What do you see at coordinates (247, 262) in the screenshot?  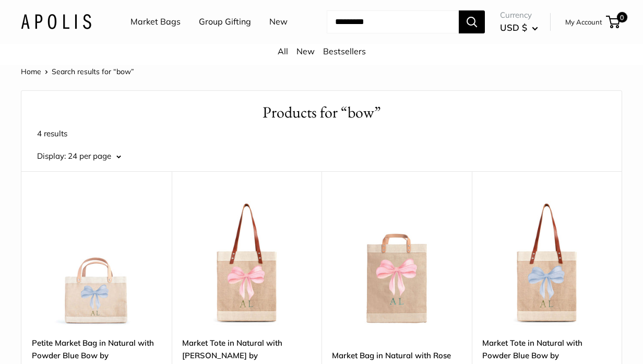 I see `a: Market Tote in Natural with Rose Bow by Amy LogsdonMarket Tote in Natural with Rose Bow by Amy Lo...` at bounding box center [247, 262].